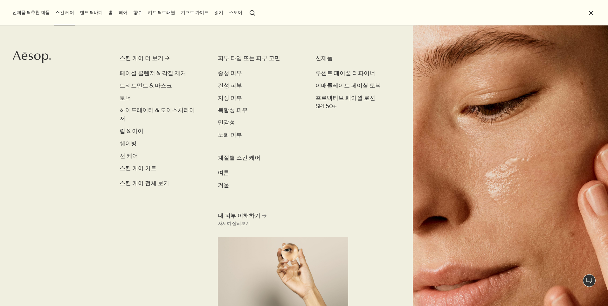  Describe the element at coordinates (138, 168) in the screenshot. I see `a: 스킨 케어 키트` at that location.